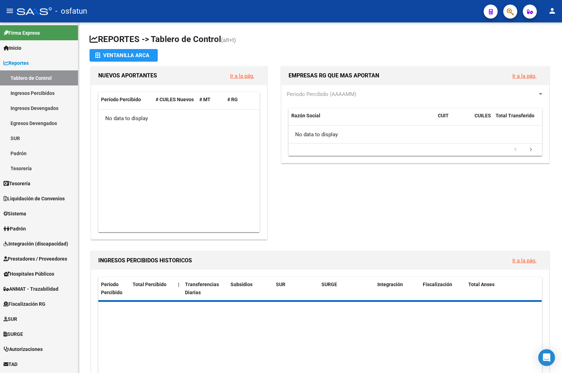 The height and width of the screenshot is (373, 562). Describe the element at coordinates (36, 244) in the screenshot. I see `span: Integración (discapacidad)` at that location.